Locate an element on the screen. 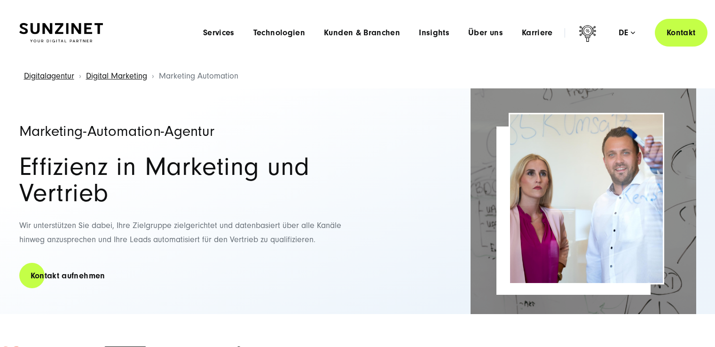  a: Kunden & Branchen is located at coordinates (362, 33).